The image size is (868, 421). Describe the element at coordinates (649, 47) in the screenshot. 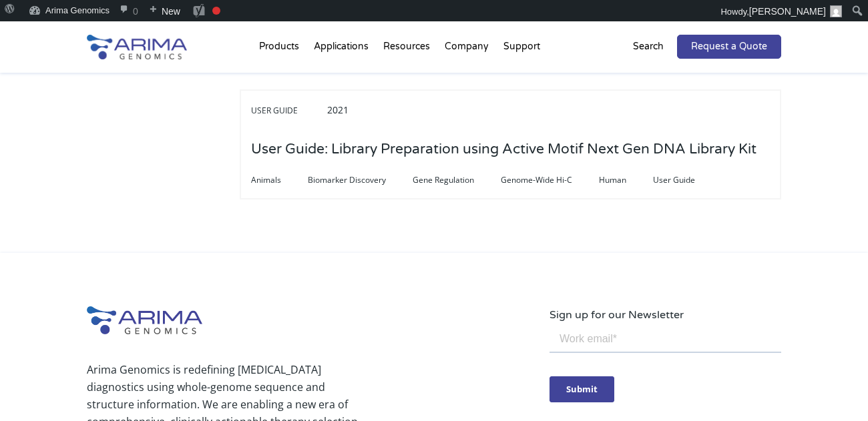

I see `p: Search` at that location.